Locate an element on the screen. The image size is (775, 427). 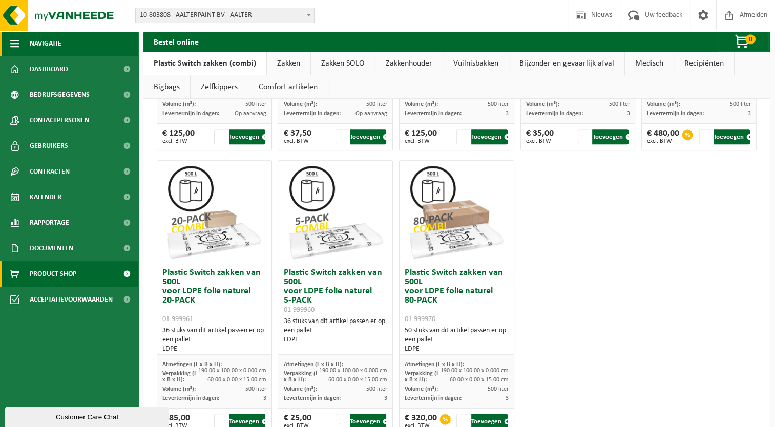
img: 01-999970 is located at coordinates (457, 212).